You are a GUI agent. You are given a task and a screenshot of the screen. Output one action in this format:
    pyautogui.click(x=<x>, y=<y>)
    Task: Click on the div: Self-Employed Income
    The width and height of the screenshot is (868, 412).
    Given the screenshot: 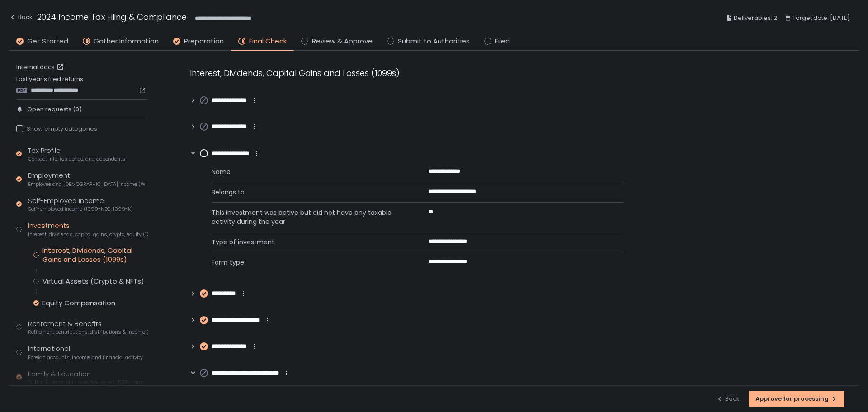 What is the action you would take?
    pyautogui.click(x=81, y=205)
    